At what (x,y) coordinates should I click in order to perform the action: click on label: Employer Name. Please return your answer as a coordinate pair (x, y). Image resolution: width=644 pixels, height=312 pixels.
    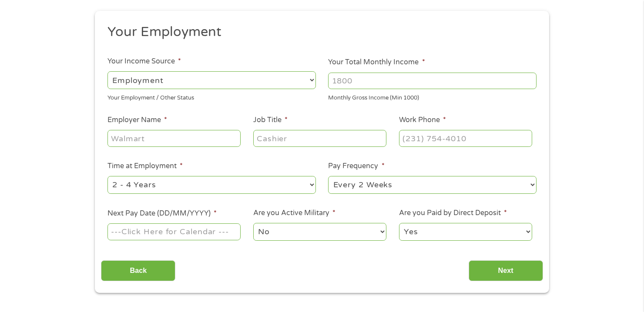
    Looking at the image, I should click on (137, 120).